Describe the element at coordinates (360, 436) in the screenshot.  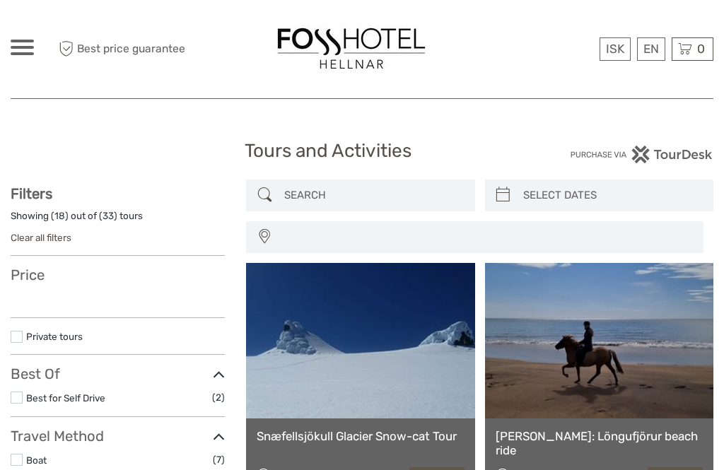
I see `a: Snæfellsjökull Glacier Snow-cat Tour` at that location.